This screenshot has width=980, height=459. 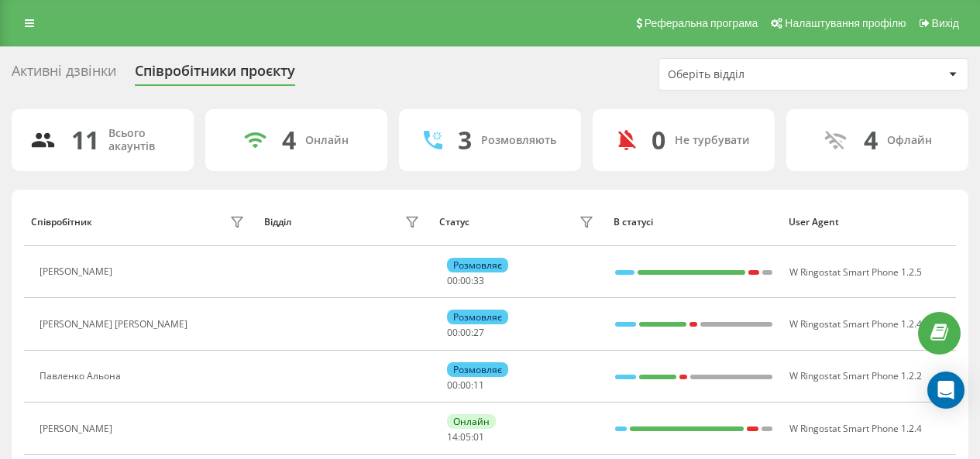 I want to click on span: Налаштування профілю, so click(x=846, y=24).